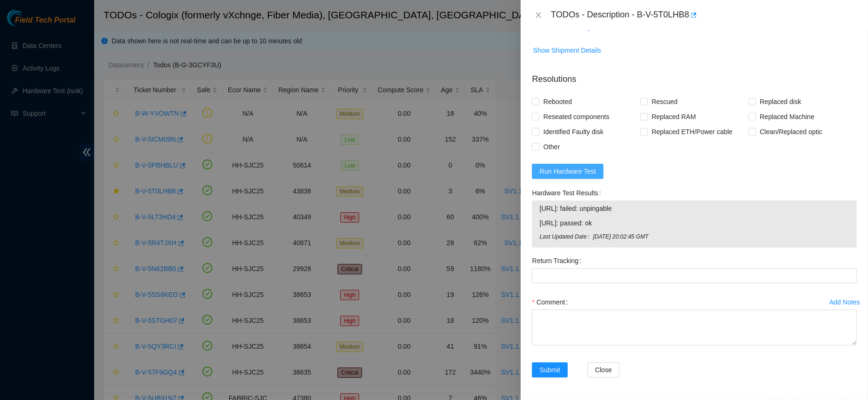  What do you see at coordinates (549, 370) in the screenshot?
I see `span: Submit` at bounding box center [549, 370].